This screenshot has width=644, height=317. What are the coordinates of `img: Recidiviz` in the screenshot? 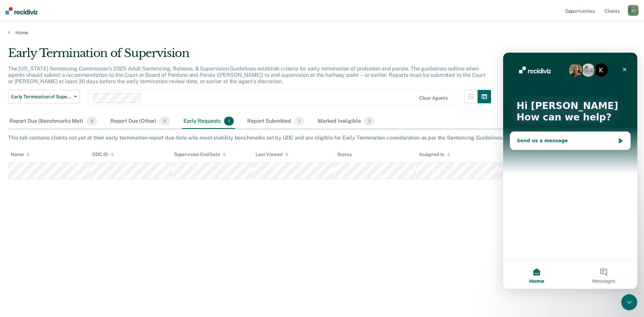 It's located at (21, 11).